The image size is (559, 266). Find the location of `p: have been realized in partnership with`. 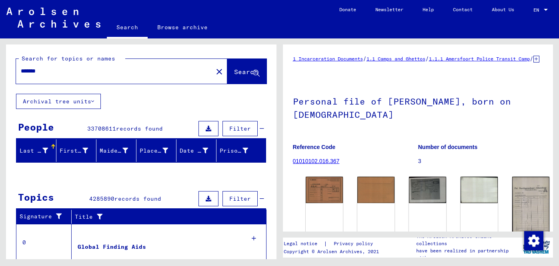

p: have been realized in partnership with is located at coordinates (468, 254).